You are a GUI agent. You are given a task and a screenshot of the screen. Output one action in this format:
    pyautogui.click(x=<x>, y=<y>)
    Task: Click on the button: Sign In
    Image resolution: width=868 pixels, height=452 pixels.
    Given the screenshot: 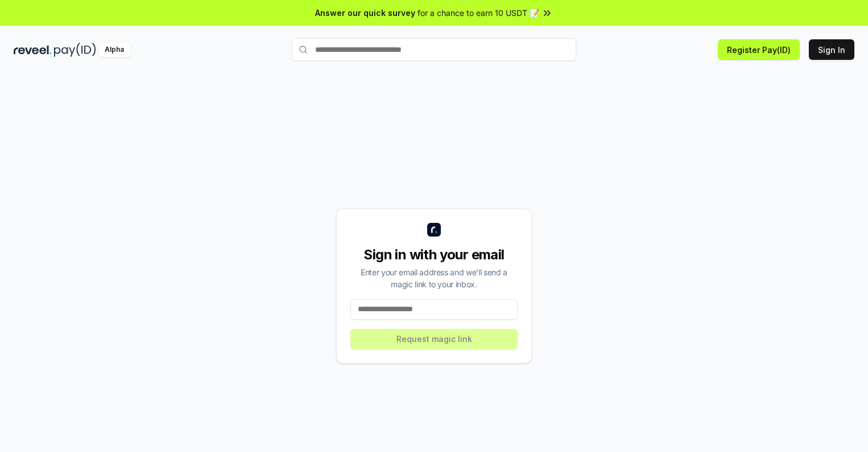 What is the action you would take?
    pyautogui.click(x=832, y=50)
    